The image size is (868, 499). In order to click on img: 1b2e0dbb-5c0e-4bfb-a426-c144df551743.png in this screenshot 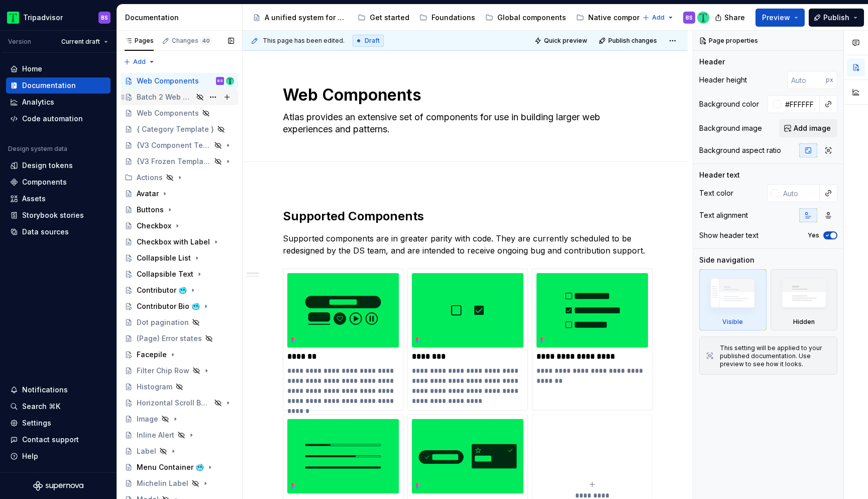, I will do `click(344, 310)`.